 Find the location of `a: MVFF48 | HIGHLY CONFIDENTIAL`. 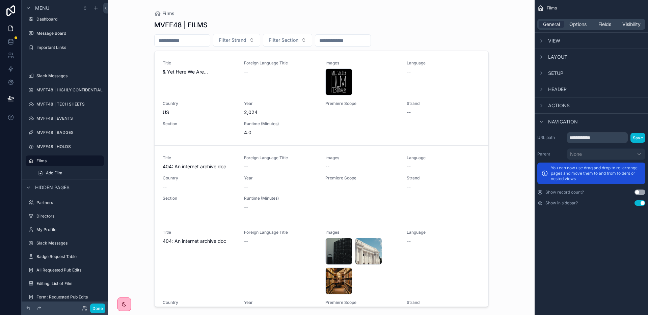

a: MVFF48 | HIGHLY CONFIDENTIAL is located at coordinates (65, 90).